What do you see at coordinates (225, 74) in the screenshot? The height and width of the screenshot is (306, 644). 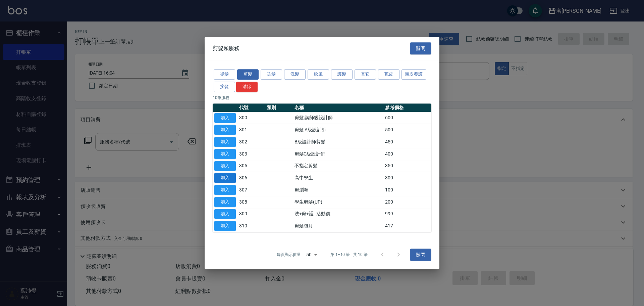 I see `button: 燙髮` at bounding box center [225, 74].